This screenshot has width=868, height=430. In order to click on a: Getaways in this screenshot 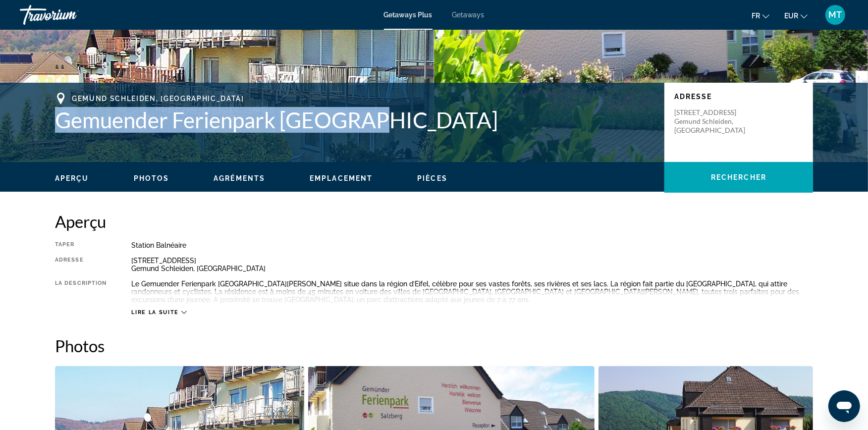, I will do `click(468, 15)`.